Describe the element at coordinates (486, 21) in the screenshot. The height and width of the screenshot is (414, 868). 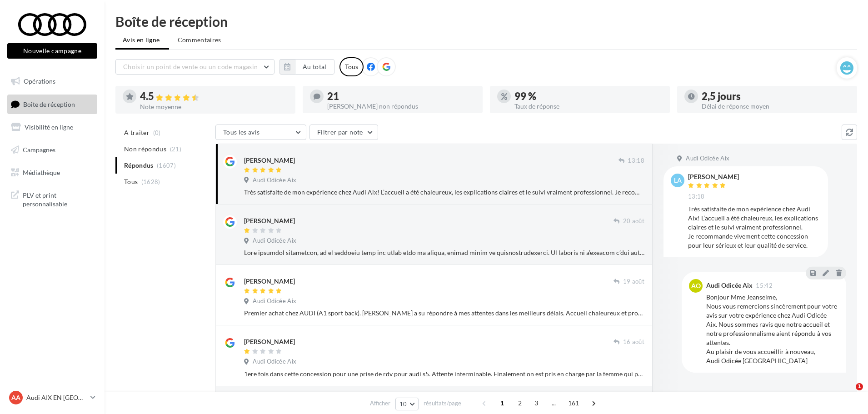
I see `div: Boîte de réception` at that location.